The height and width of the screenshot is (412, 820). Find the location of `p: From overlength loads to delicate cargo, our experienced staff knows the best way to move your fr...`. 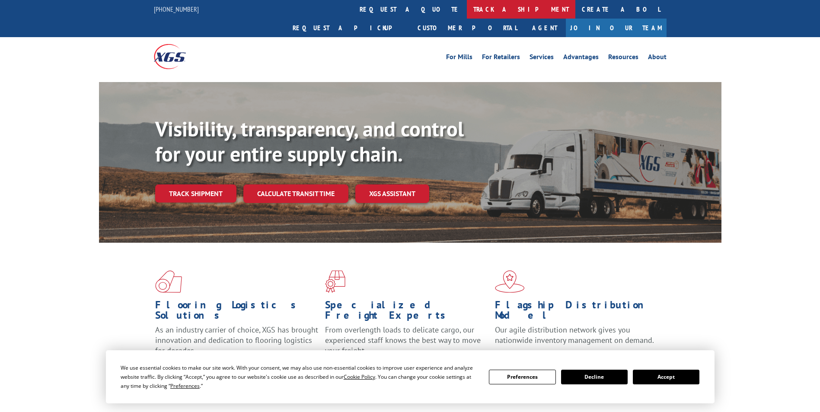

p: From overlength loads to delicate cargo, our experienced staff knows the best way to move your fr... is located at coordinates (407, 344).